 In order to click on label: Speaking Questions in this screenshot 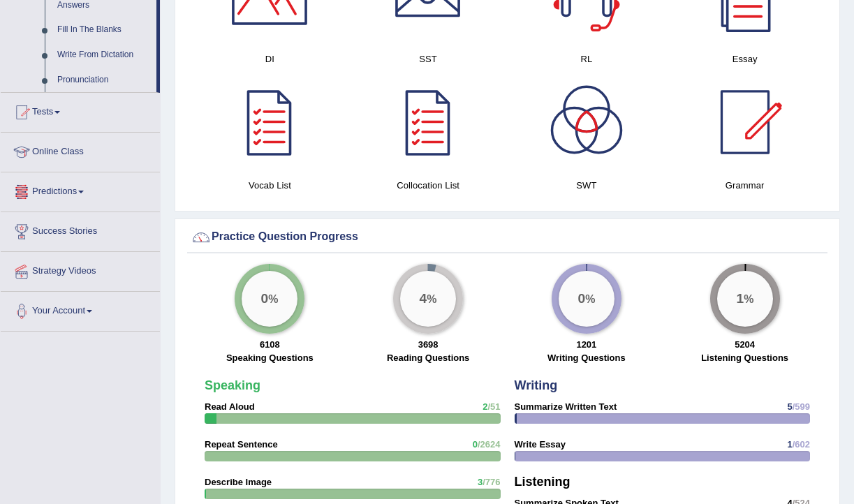, I will do `click(269, 357)`.